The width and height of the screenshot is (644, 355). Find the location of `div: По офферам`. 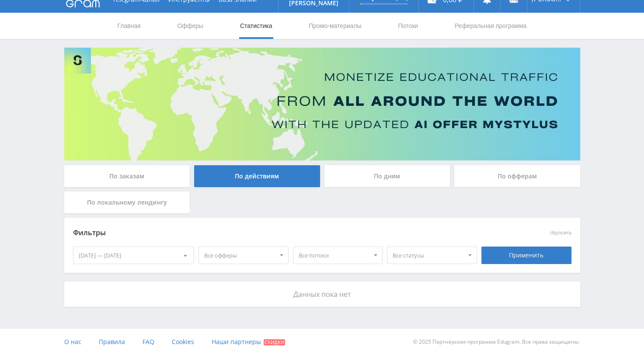

div: По офферам is located at coordinates (517, 176).